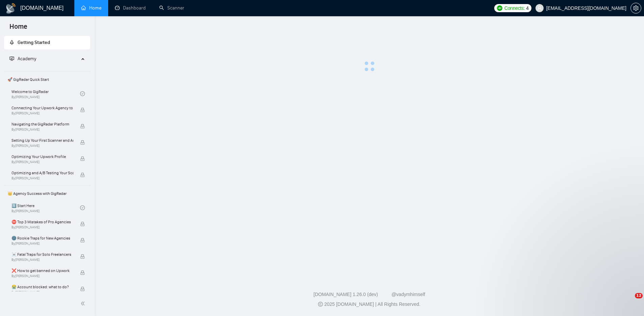 The height and width of the screenshot is (316, 644). Describe the element at coordinates (42, 157) in the screenshot. I see `span: Optimizing Your Upwork Profile` at that location.